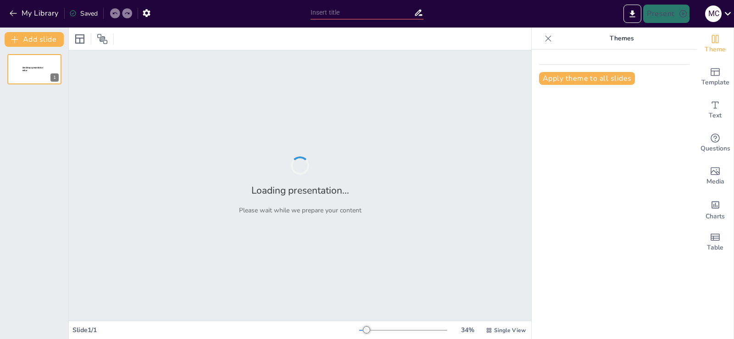 This screenshot has height=339, width=734. What do you see at coordinates (716, 149) in the screenshot?
I see `span: Questions` at bounding box center [716, 149].